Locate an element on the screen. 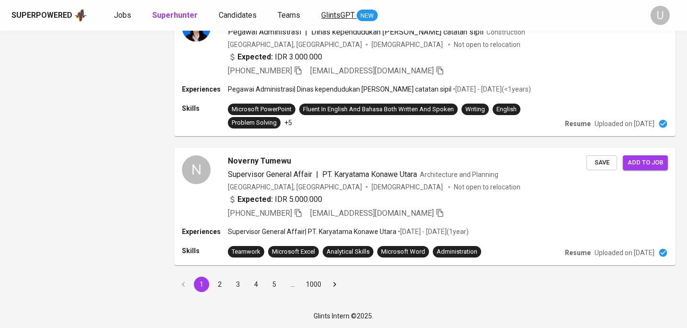 The image size is (687, 328). div: Writing is located at coordinates (475, 109).